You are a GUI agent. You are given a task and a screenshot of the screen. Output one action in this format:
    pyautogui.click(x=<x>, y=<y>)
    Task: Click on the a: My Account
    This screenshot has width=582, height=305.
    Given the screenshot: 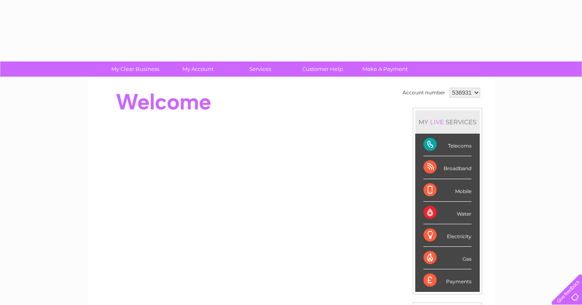 What is the action you would take?
    pyautogui.click(x=197, y=69)
    